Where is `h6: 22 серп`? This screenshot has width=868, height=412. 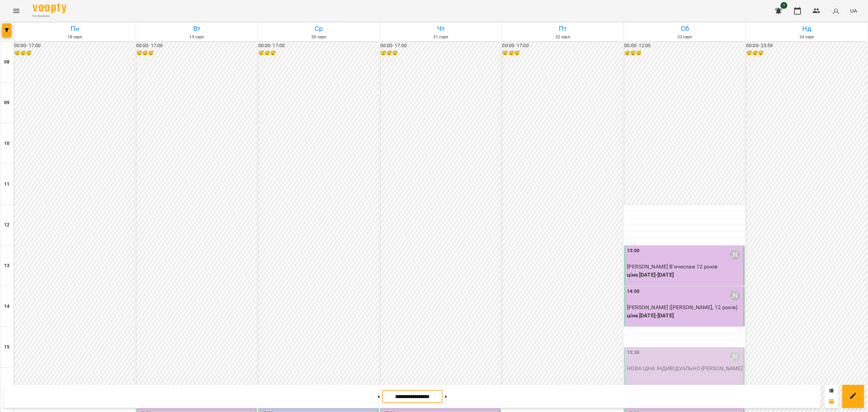 h6: 22 серп is located at coordinates (563, 37).